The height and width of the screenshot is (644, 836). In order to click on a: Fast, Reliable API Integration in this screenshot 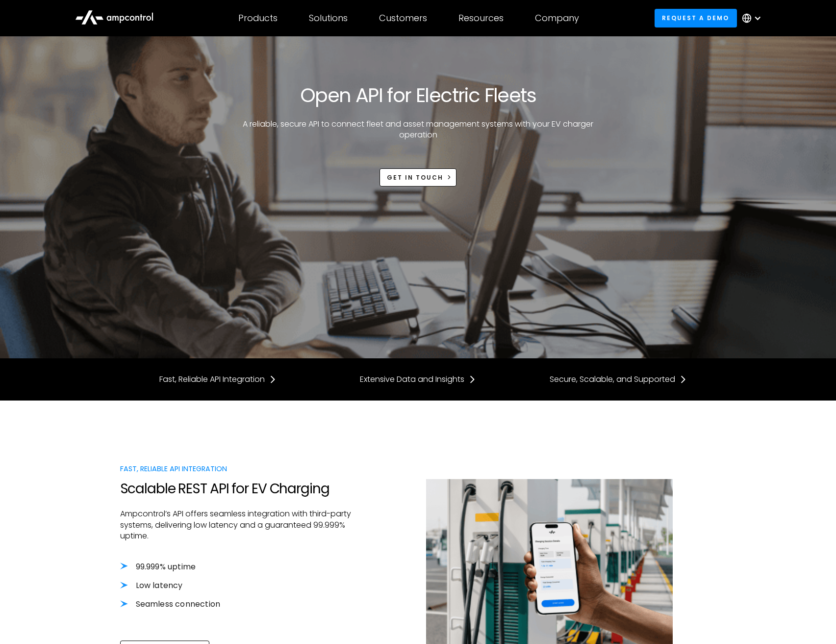, I will do `click(217, 379)`.